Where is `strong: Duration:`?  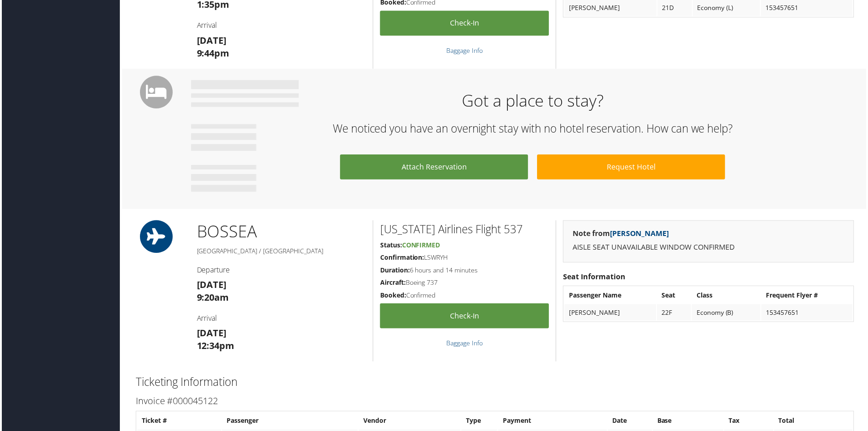 strong: Duration: is located at coordinates (394, 271).